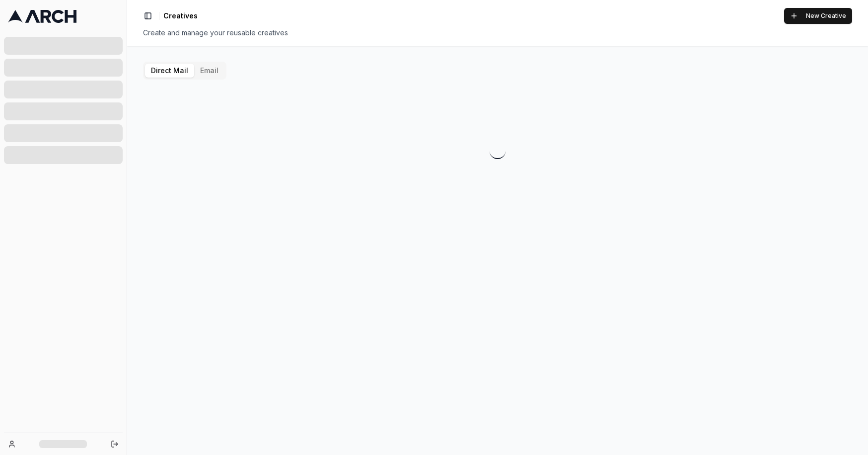  I want to click on button: Email, so click(209, 70).